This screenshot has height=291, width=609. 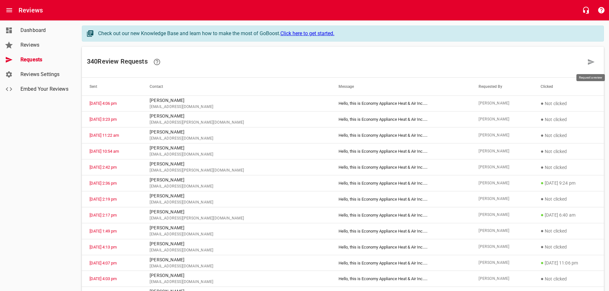 What do you see at coordinates (45, 89) in the screenshot?
I see `span: Embed Your Reviews` at bounding box center [45, 89].